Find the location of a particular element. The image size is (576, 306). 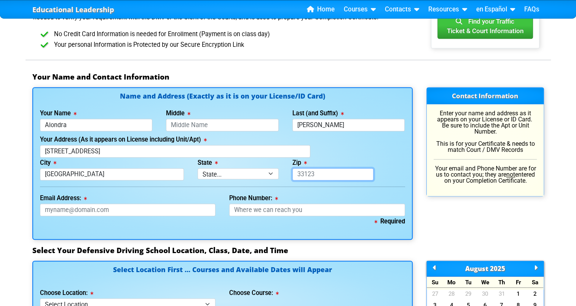

h3: Contact Information is located at coordinates (485, 96).